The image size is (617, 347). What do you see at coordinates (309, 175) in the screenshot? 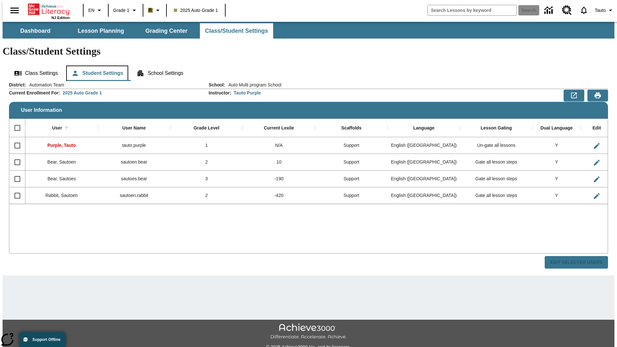
I see `div: User Information` at bounding box center [309, 175].